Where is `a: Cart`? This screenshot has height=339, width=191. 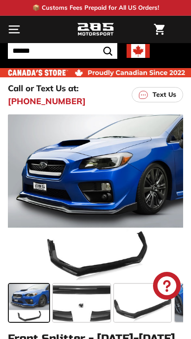
a: Cart is located at coordinates (159, 29).